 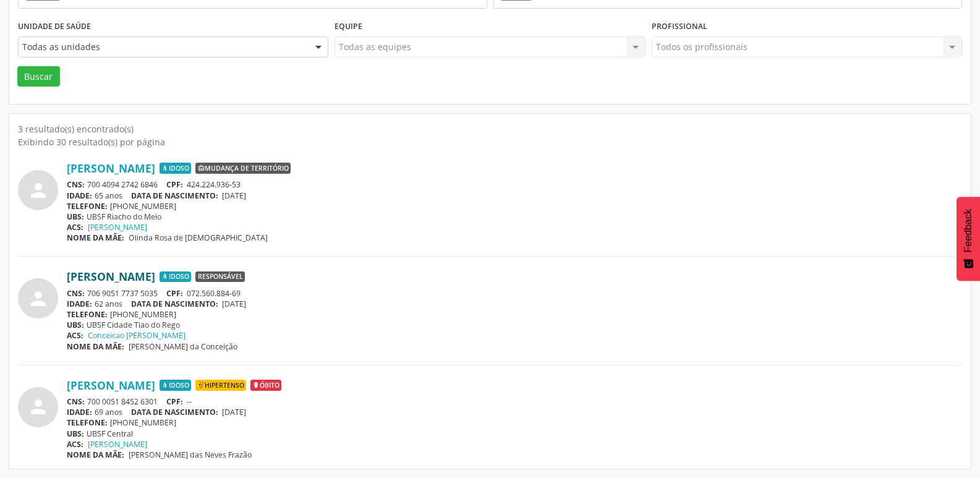 What do you see at coordinates (213, 184) in the screenshot?
I see `span: 424.224.936-53` at bounding box center [213, 184].